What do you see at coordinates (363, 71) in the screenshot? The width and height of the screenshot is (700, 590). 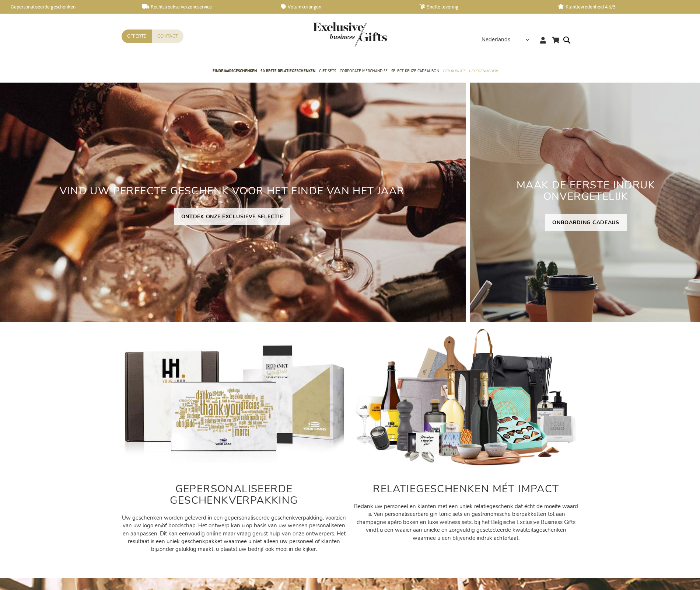 I see `a: Corporate Merchandise` at bounding box center [363, 71].